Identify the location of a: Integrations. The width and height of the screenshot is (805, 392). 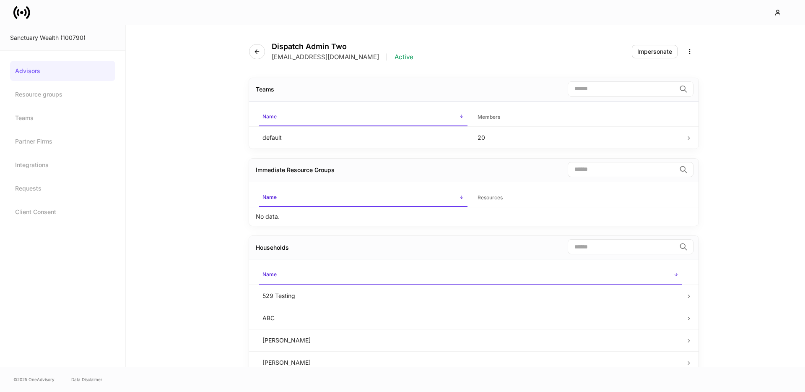
(62, 165).